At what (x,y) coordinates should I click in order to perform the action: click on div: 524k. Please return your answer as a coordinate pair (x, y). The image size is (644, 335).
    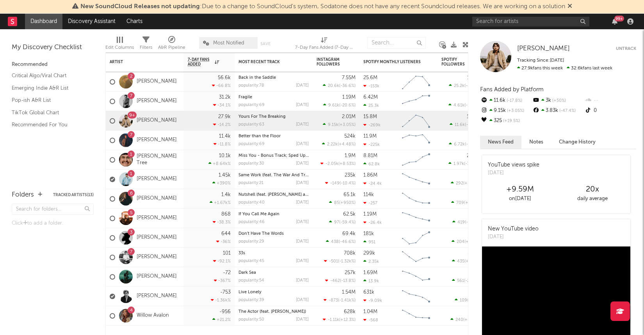
    Looking at the image, I should click on (350, 136).